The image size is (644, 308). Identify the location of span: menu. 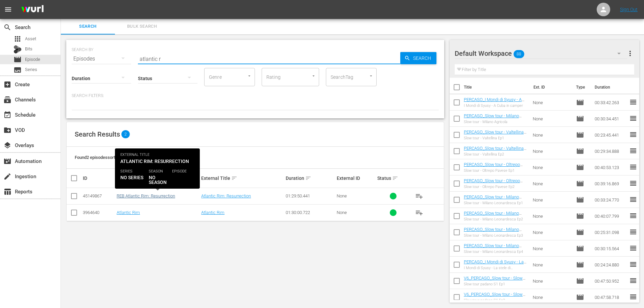
(8, 10).